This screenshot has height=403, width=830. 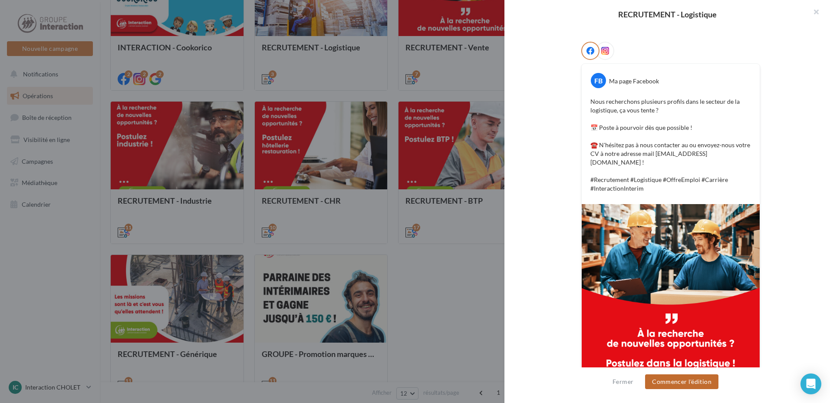 What do you see at coordinates (811, 384) in the screenshot?
I see `div: Open Intercom Messenger` at bounding box center [811, 384].